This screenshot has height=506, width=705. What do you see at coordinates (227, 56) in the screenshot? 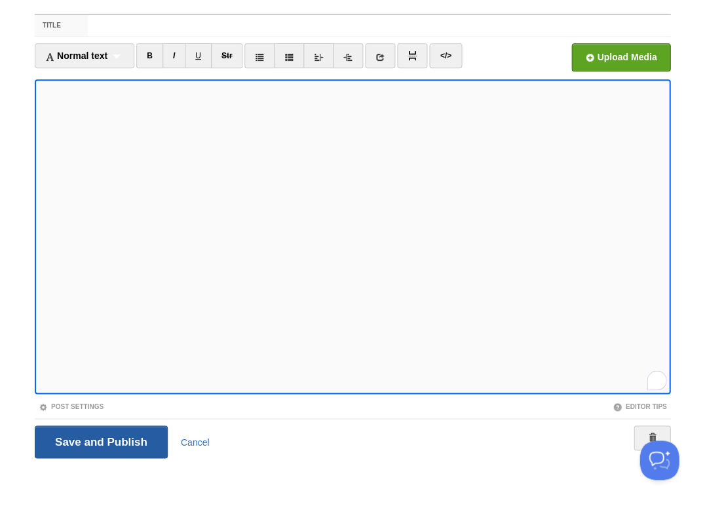
I see `a: Str` at bounding box center [227, 56].